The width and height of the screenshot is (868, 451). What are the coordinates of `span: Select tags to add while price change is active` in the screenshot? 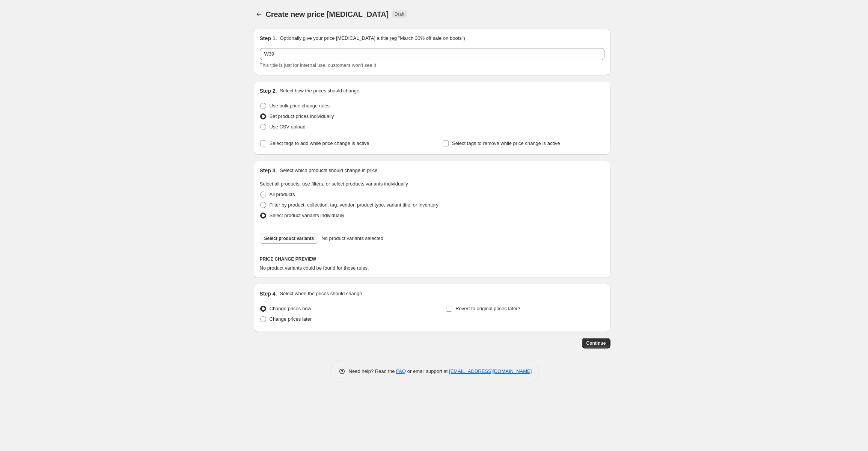 It's located at (320, 143).